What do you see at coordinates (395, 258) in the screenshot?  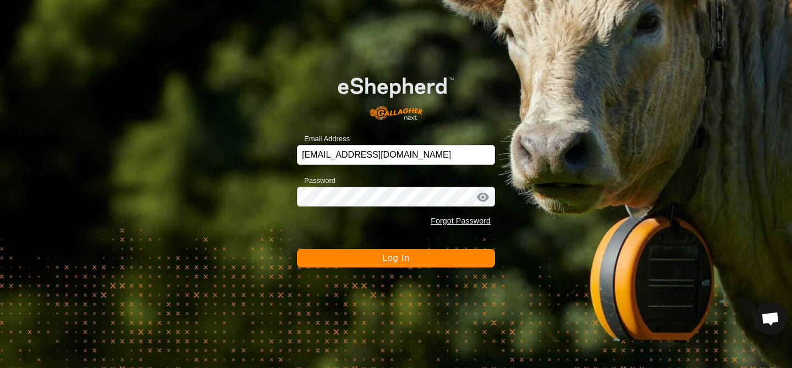 I see `span: Log In` at bounding box center [395, 258].